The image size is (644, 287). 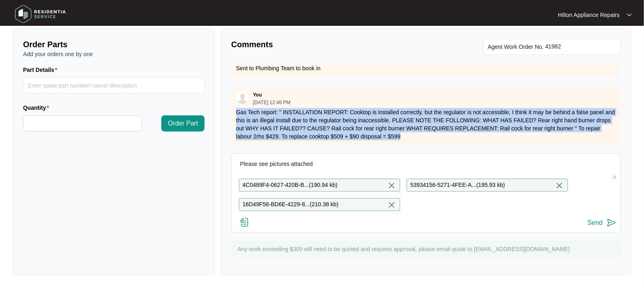 What do you see at coordinates (426, 125) in the screenshot?
I see `p: Gas Tech report: " INSTALLATION REPORT: Cooktop is installed correctly, but the regulator is not ...` at bounding box center [426, 125].